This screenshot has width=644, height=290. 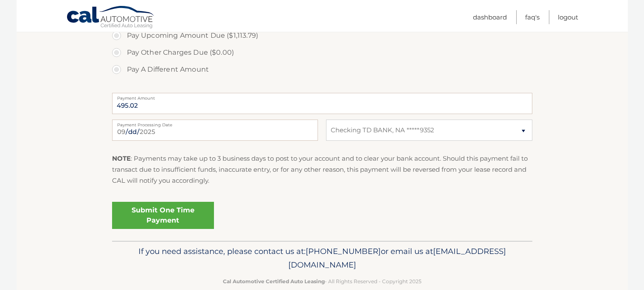 What do you see at coordinates (322, 97) in the screenshot?
I see `label: Payment Amount` at bounding box center [322, 97].